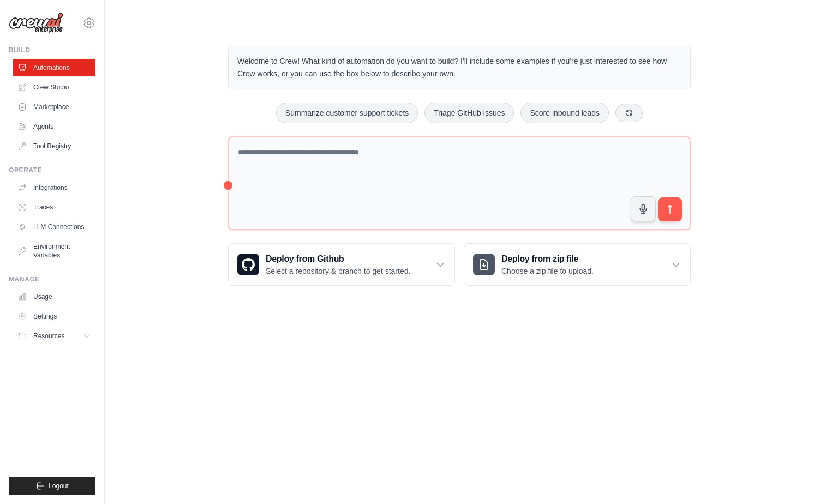 The height and width of the screenshot is (504, 814). What do you see at coordinates (469, 113) in the screenshot?
I see `button: Triage GitHub issues` at bounding box center [469, 113].